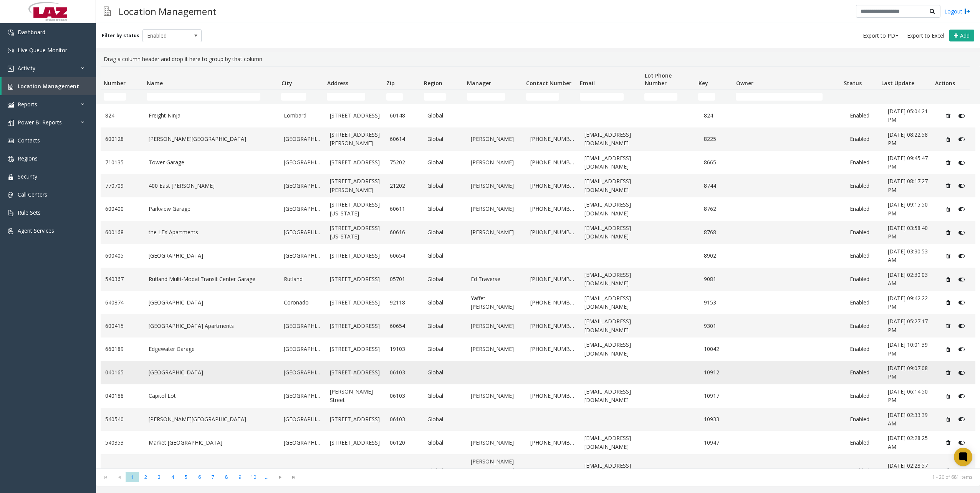  What do you see at coordinates (302, 303) in the screenshot?
I see `a: Coronado` at bounding box center [302, 303].